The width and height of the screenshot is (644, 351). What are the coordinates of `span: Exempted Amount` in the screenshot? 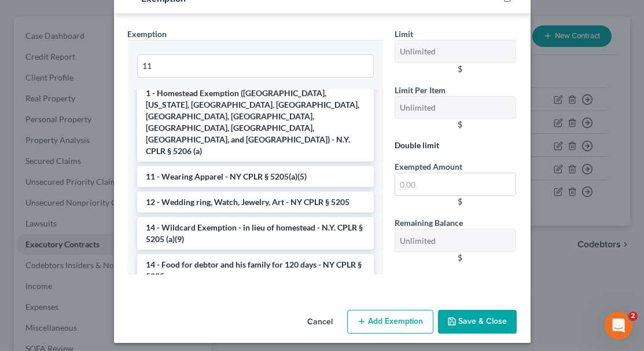 It's located at (428, 166).